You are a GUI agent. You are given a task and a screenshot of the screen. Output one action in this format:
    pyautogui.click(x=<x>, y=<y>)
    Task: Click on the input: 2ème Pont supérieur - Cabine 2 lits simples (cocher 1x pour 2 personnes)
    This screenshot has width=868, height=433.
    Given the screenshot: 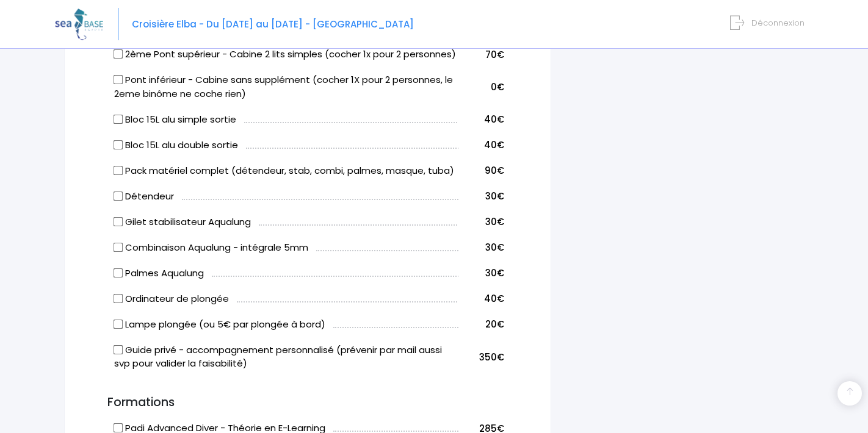 What is the action you would take?
    pyautogui.click(x=118, y=54)
    